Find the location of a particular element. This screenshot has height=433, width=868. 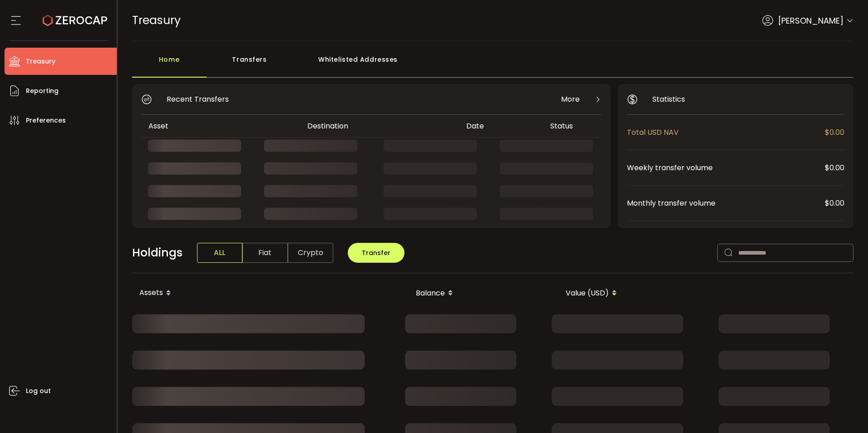

span: Weekly transfer volume is located at coordinates (726, 168).